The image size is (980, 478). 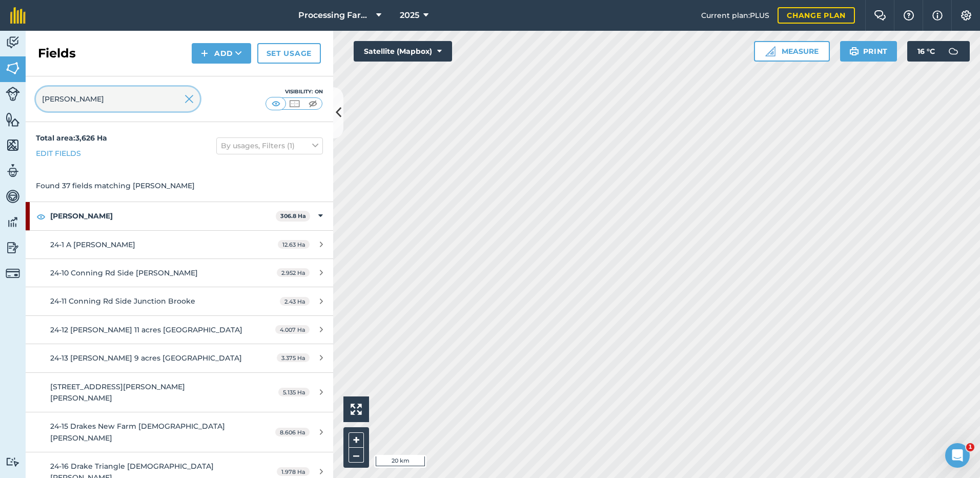 What do you see at coordinates (292, 329) in the screenshot?
I see `span: 4.007 Ha` at bounding box center [292, 329].